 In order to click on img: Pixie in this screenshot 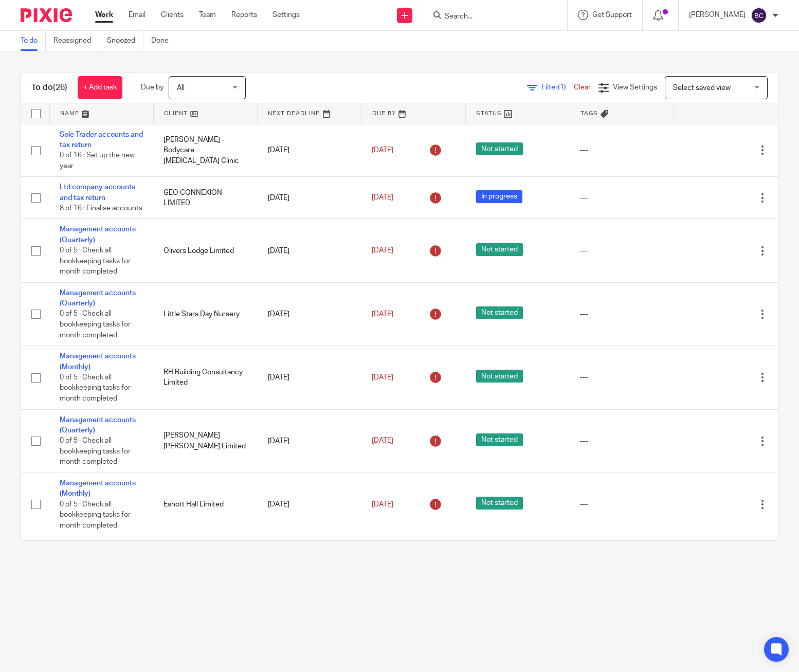, I will do `click(46, 15)`.